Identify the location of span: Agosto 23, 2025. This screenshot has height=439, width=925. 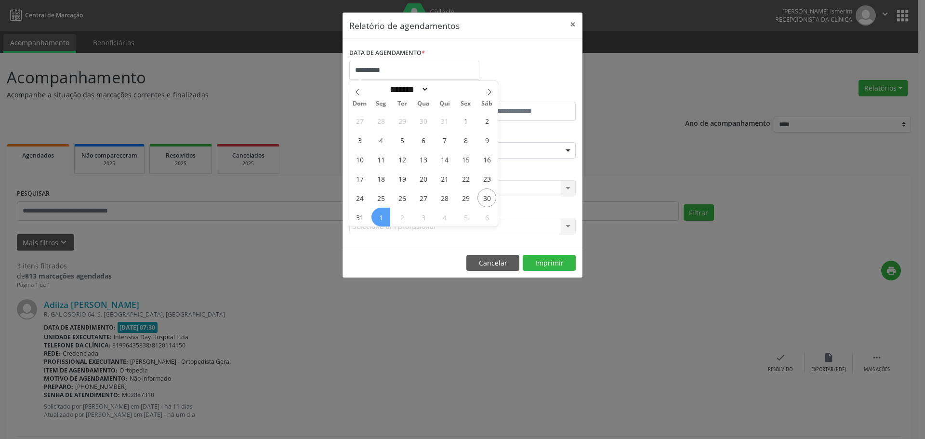
(486, 178).